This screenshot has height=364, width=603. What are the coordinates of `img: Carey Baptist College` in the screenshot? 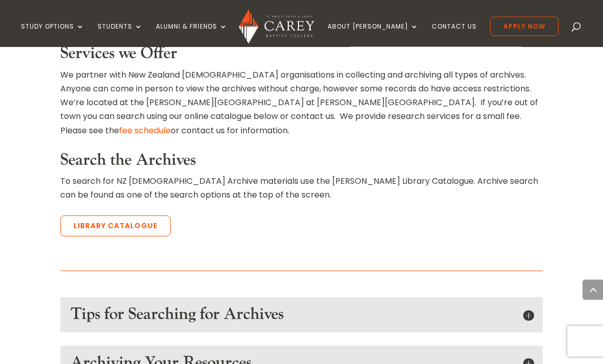 It's located at (276, 27).